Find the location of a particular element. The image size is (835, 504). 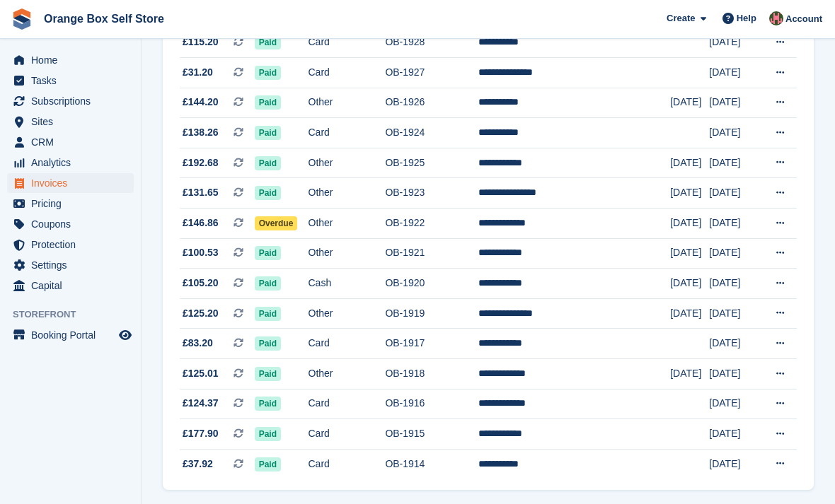

span: £146.86 is located at coordinates (201, 223).